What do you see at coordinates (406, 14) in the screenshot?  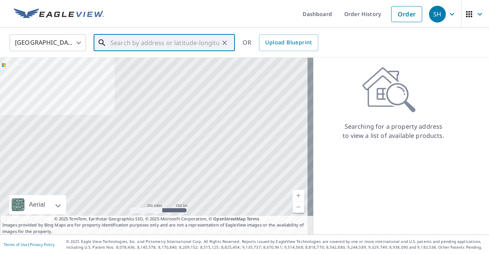 I see `a: Order` at bounding box center [406, 14].